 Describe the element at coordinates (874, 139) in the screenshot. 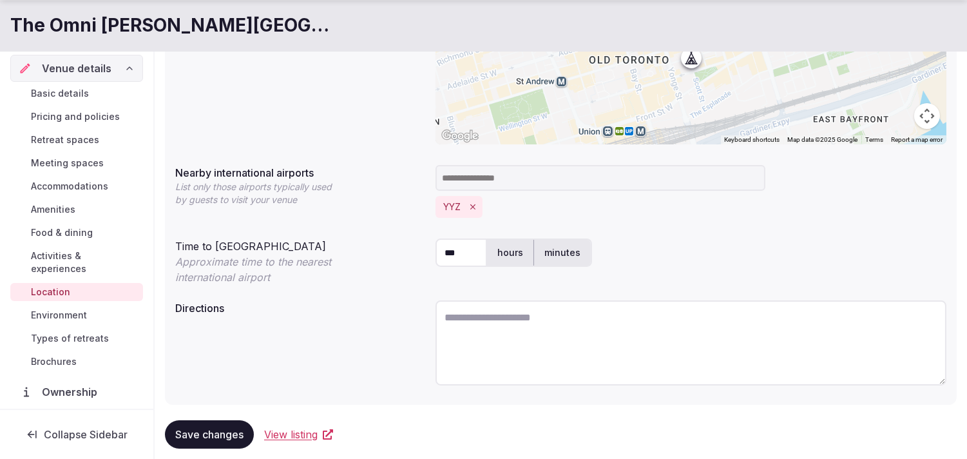

I see `a: Terms` at that location.